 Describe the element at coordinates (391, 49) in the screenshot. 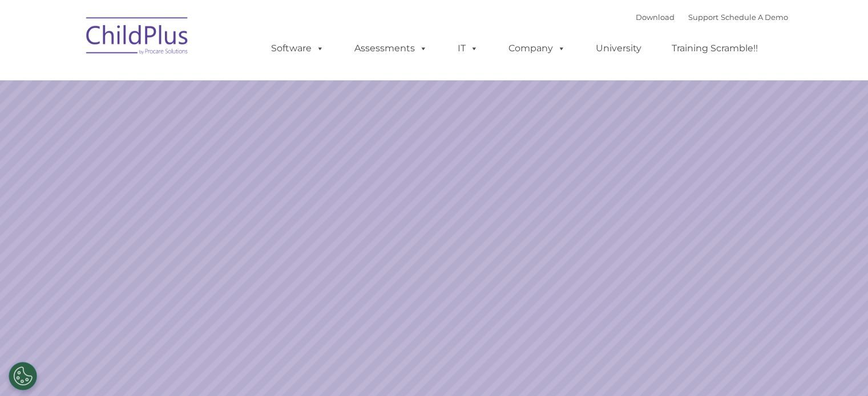

I see `a: Assessments` at that location.